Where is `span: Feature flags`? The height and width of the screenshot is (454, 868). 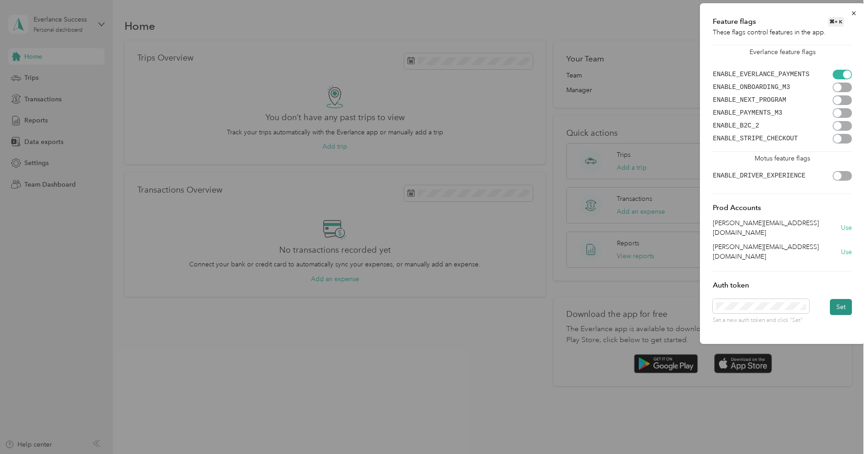 span: Feature flags is located at coordinates (734, 22).